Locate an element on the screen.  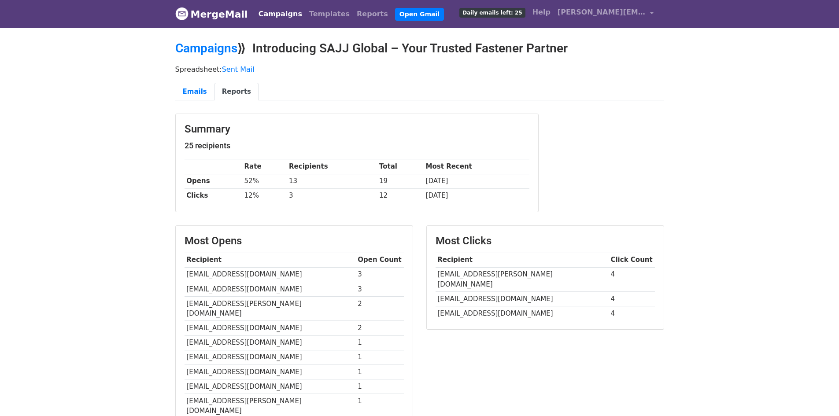
th: Recipients is located at coordinates (332, 167).